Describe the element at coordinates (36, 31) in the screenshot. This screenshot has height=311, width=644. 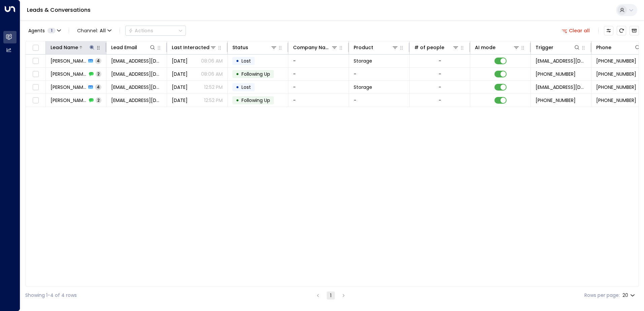
I see `span: Agents` at that location.